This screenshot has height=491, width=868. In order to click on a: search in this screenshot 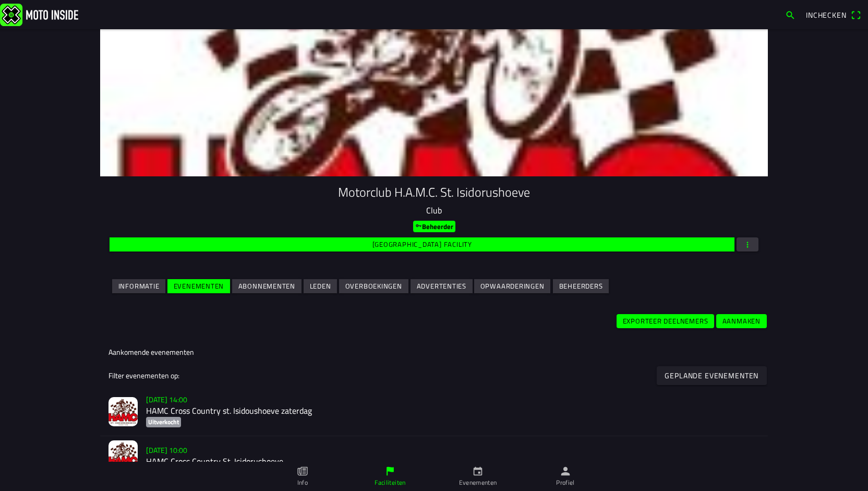, I will do `click(790, 15)`.